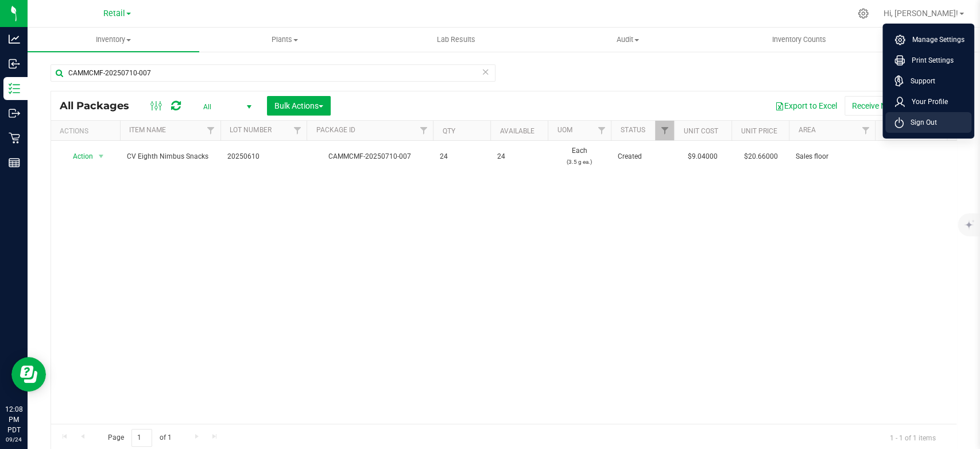  Describe the element at coordinates (929, 60) in the screenshot. I see `span: Print Settings` at that location.